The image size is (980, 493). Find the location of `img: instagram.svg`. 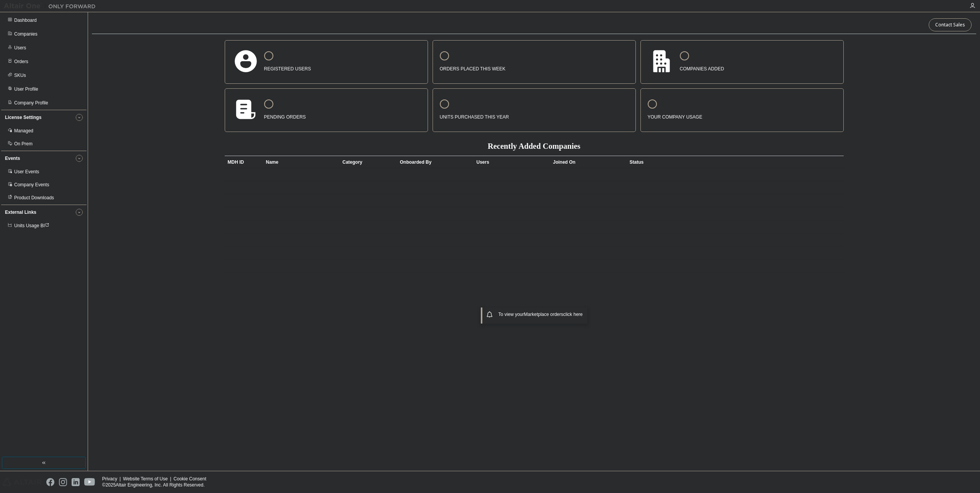

img: instagram.svg is located at coordinates (63, 481).